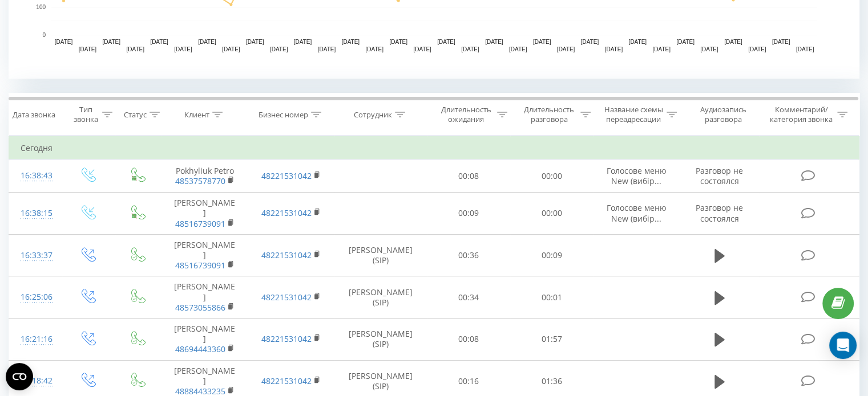 The height and width of the screenshot is (396, 868). What do you see at coordinates (135, 115) in the screenshot?
I see `div: Статус` at bounding box center [135, 115].